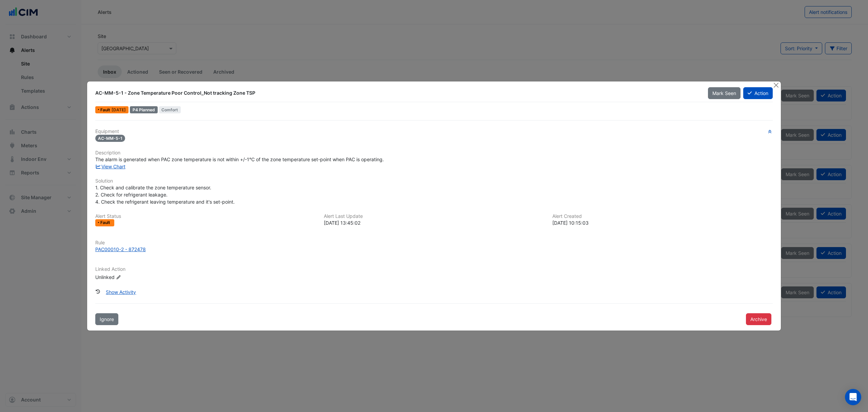 The height and width of the screenshot is (412, 868). Describe the element at coordinates (434, 153) in the screenshot. I see `h6: Description` at that location.